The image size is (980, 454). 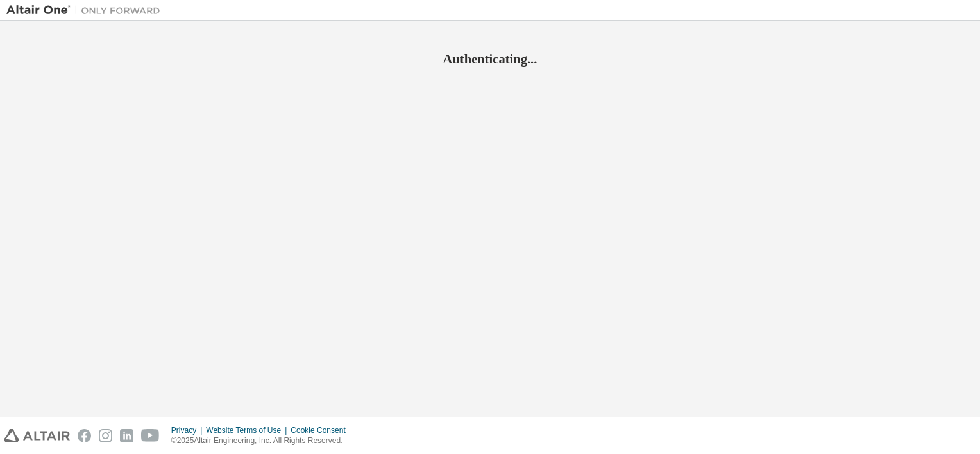 I want to click on img: facebook.svg, so click(x=84, y=436).